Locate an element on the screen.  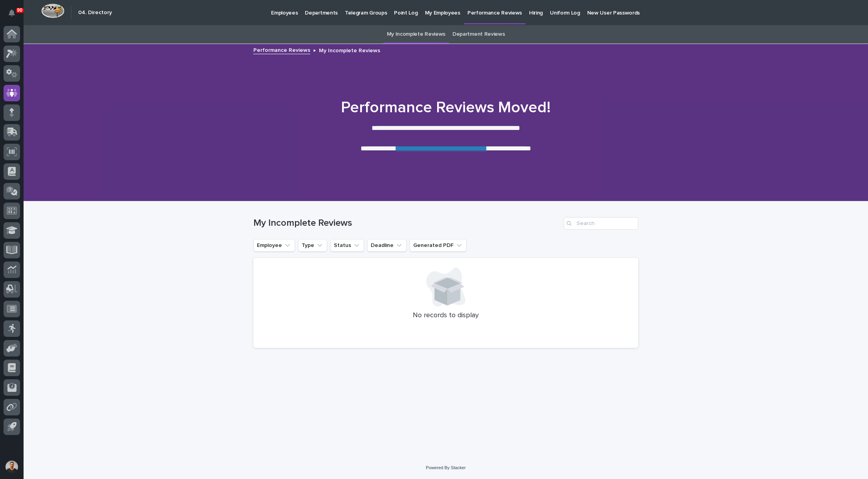
button: Deadline is located at coordinates (387, 245).